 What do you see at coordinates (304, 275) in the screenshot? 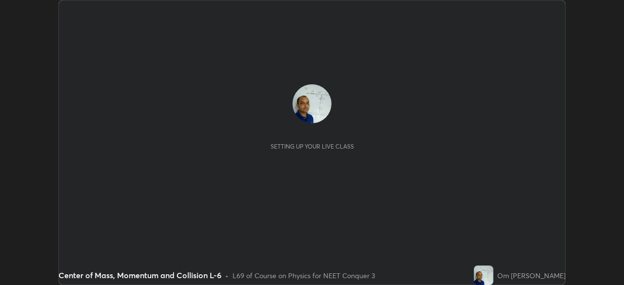
I see `div: L69 of Course on Physics for NEET Conquer 3` at bounding box center [304, 275].